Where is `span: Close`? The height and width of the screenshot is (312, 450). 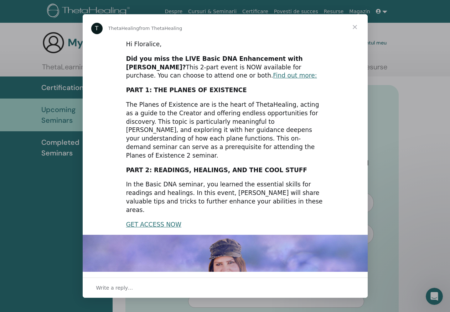 span: Close is located at coordinates (355, 27).